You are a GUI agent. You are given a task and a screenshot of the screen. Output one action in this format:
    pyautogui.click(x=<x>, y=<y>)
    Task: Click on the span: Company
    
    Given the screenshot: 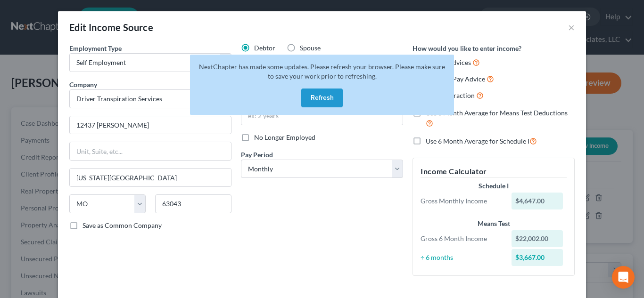 What is the action you would take?
    pyautogui.click(x=83, y=84)
    